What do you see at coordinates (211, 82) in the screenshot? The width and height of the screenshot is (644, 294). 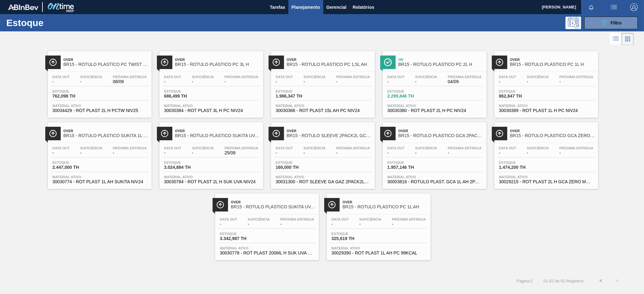 I see `a: ÍconeOverBR15 - RÓTULO PLÁSTICO PC 3L HData out-Suficiência-Próxima Entrega-Estoque686,499 THMate...` at bounding box center [211, 82].